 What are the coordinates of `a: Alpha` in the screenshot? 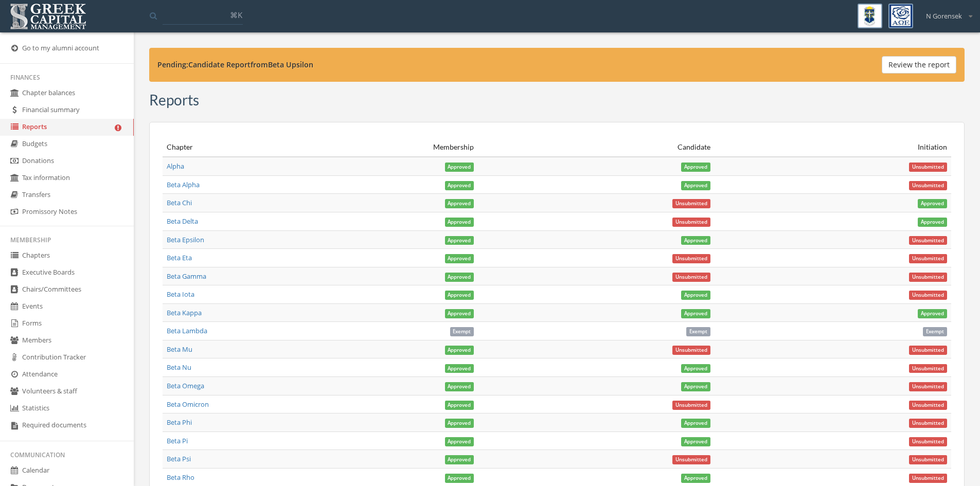 It's located at (175, 166).